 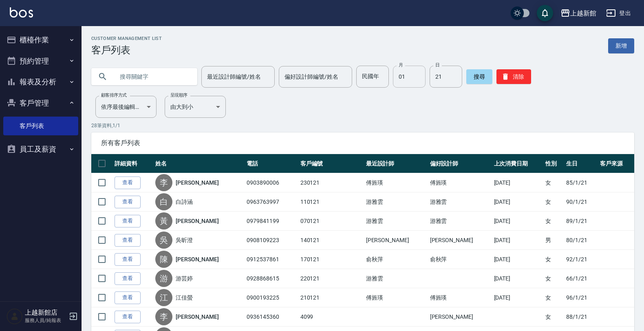 What do you see at coordinates (41, 103) in the screenshot?
I see `button: 客戶管理` at bounding box center [41, 103].